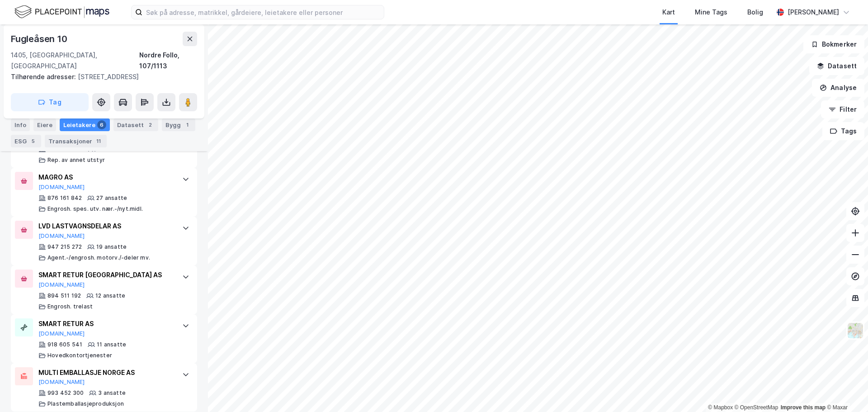 The width and height of the screenshot is (868, 412). Describe the element at coordinates (756, 407) in the screenshot. I see `a: OpenStreetMap` at that location.